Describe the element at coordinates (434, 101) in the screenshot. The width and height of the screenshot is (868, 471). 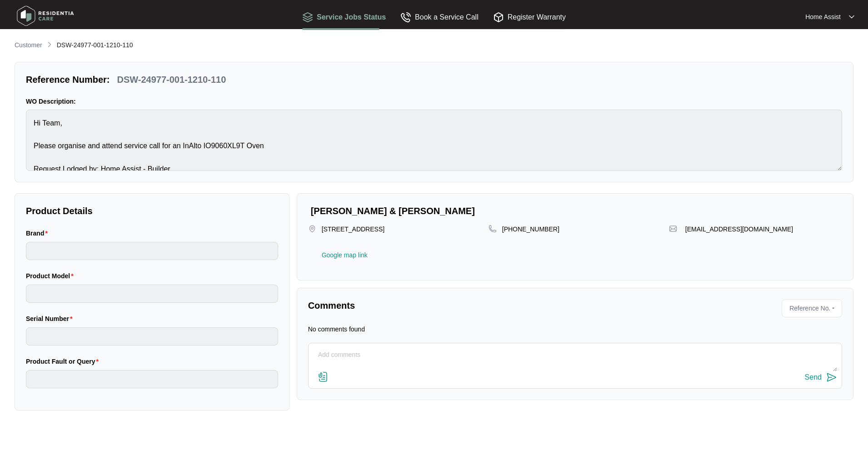
I see `p: WO Description:` at that location.